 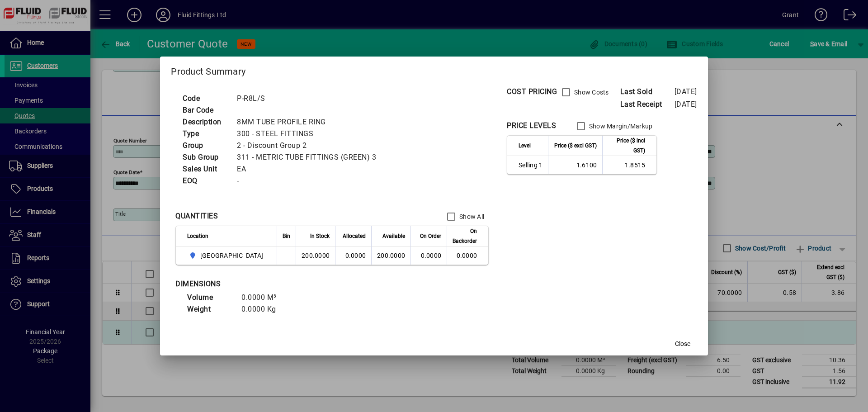 I want to click on td: Description, so click(x=205, y=122).